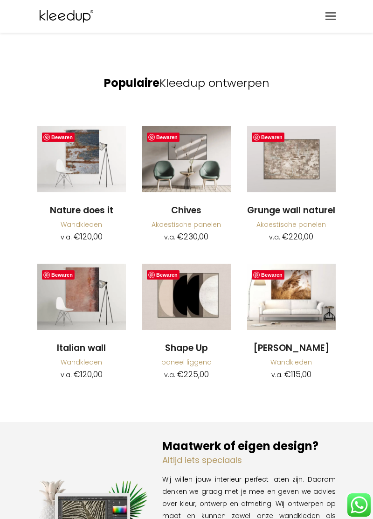 The image size is (373, 519). What do you see at coordinates (193, 237) in the screenshot?
I see `bdi: 230,00` at bounding box center [193, 237].